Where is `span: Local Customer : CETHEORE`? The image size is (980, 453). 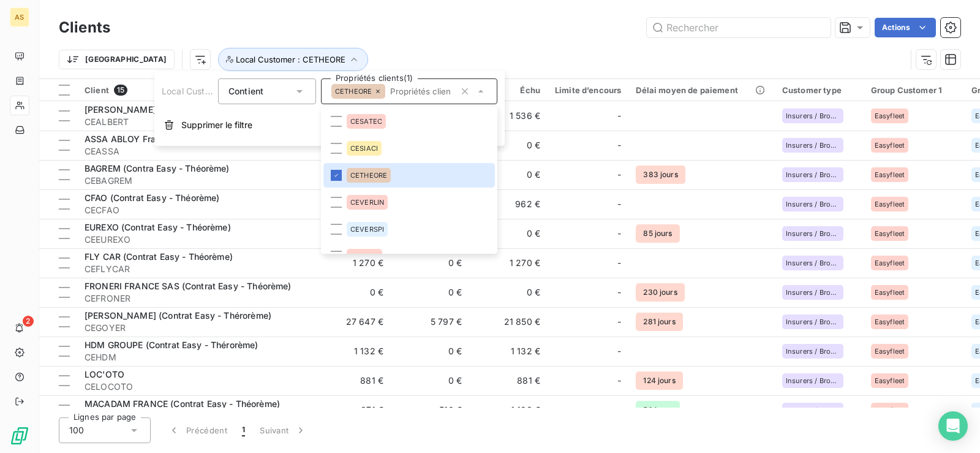 span: Local Customer : CETHEORE is located at coordinates (291, 60).